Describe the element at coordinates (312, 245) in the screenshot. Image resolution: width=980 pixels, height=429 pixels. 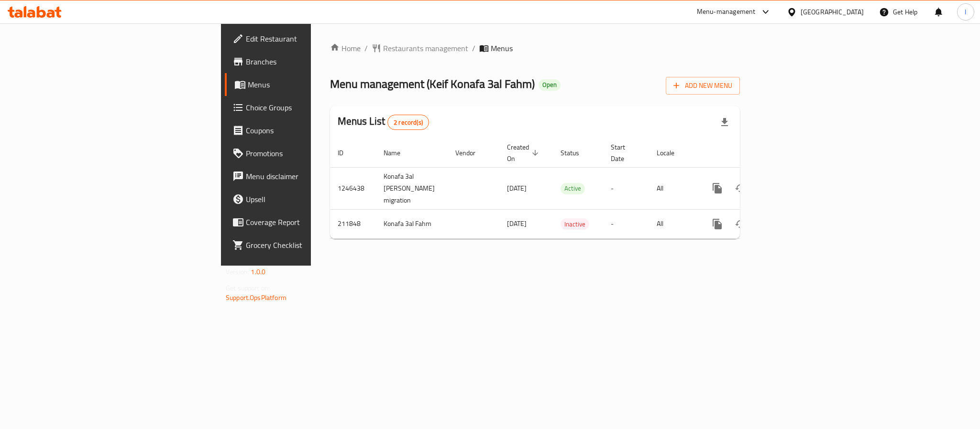
I see `span: Grocery Checklist` at that location.